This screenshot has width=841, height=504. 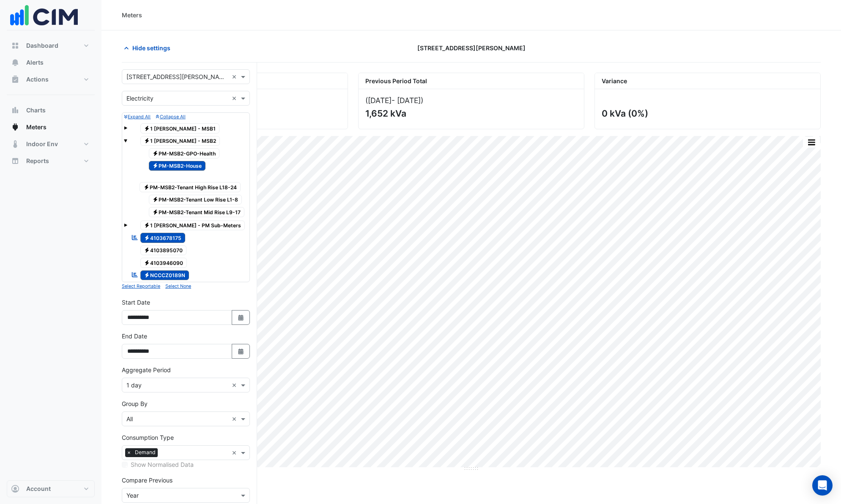 I want to click on span: Reports, so click(x=38, y=161).